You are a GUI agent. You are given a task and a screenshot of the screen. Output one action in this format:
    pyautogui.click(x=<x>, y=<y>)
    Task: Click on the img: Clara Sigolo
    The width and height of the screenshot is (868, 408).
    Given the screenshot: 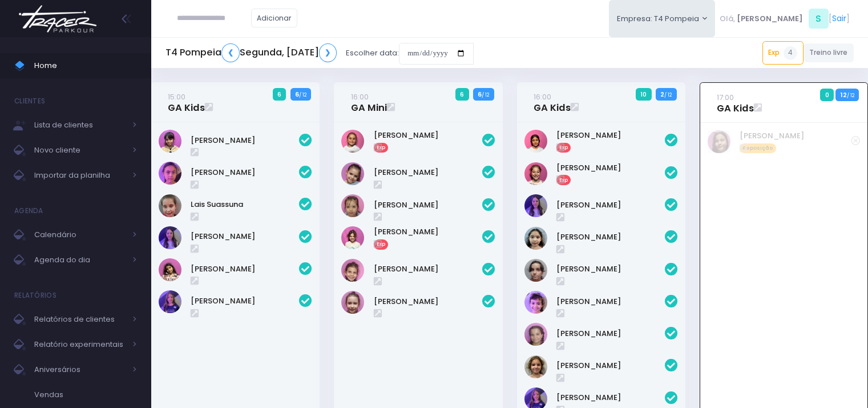 What is the action you would take?
    pyautogui.click(x=536, y=141)
    